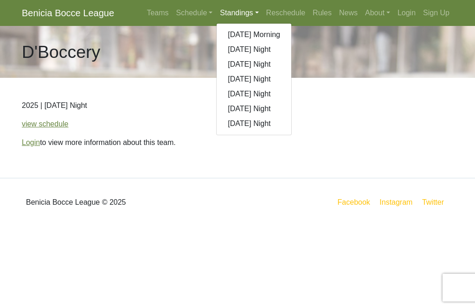 Image resolution: width=475 pixels, height=308 pixels. I want to click on a: News, so click(348, 13).